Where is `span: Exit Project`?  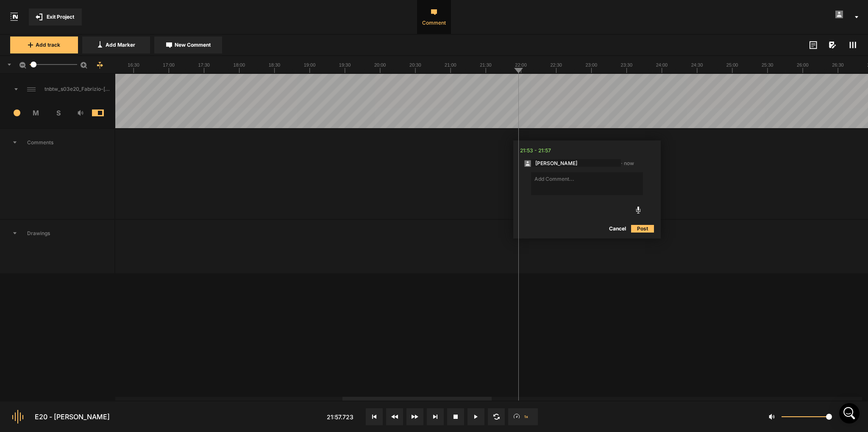
span: Exit Project is located at coordinates (60, 17).